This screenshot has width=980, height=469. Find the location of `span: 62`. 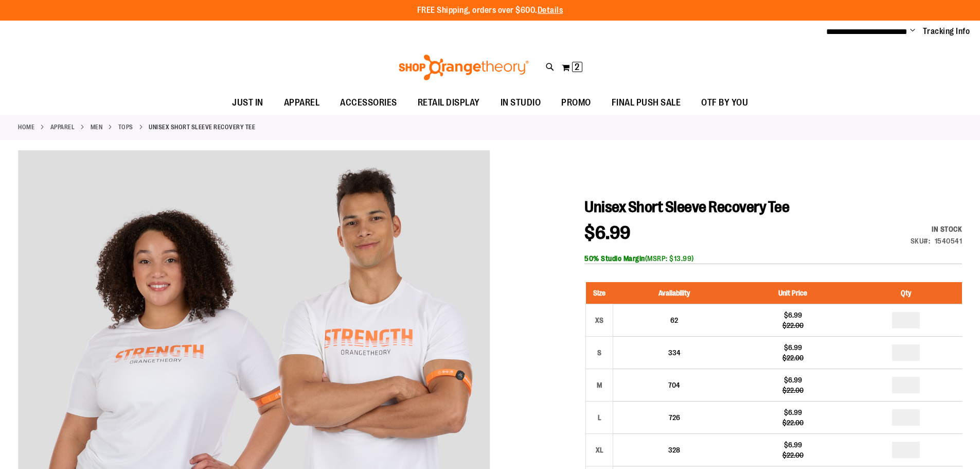

span: 62 is located at coordinates (674, 321).